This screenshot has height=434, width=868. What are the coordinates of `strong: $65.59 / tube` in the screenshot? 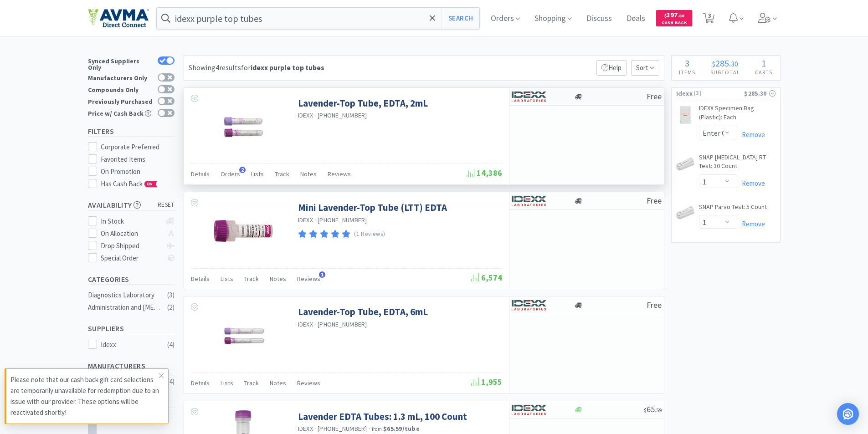 It's located at (401, 429).